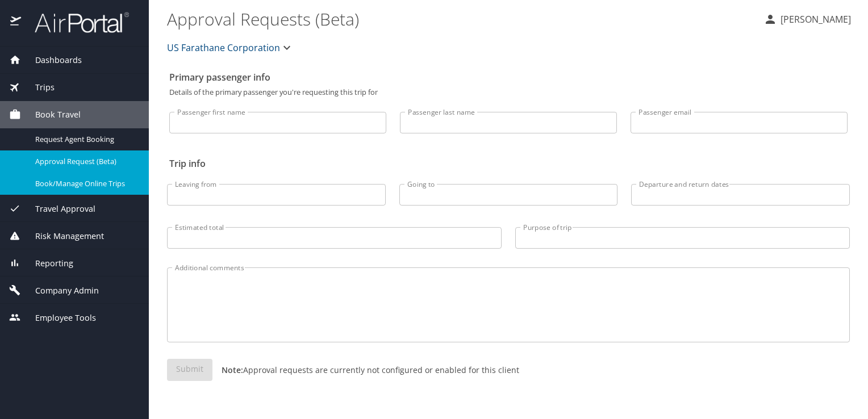 The width and height of the screenshot is (868, 419). I want to click on span: Employee Tools, so click(59, 318).